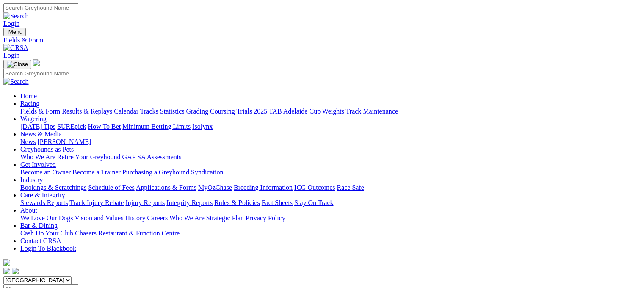 The height and width of the screenshot is (288, 644). Describe the element at coordinates (111, 187) in the screenshot. I see `a: Schedule of Fees` at that location.